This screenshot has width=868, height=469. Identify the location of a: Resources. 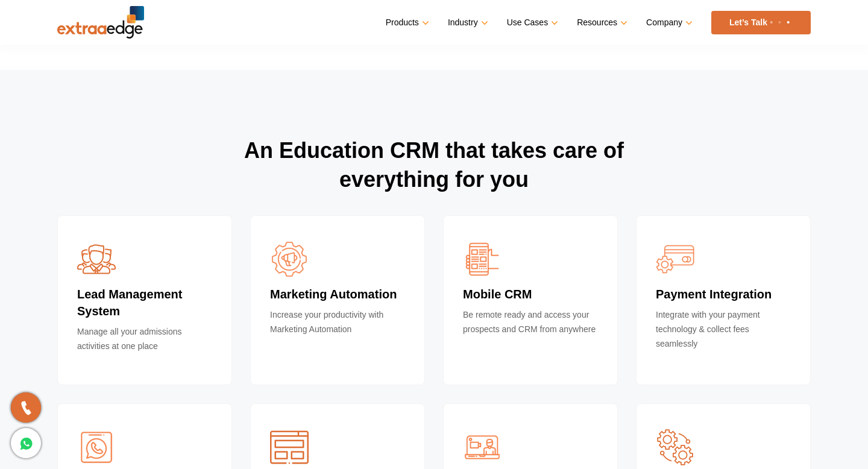
(601, 22).